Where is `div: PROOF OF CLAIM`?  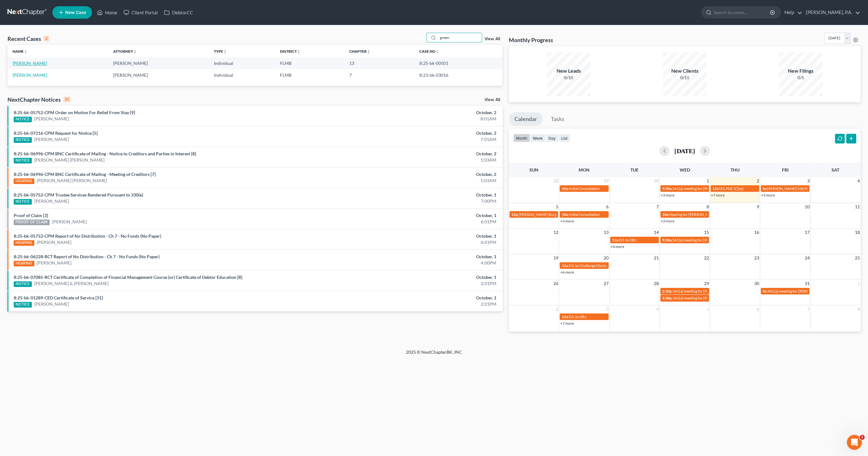
div: PROOF OF CLAIM is located at coordinates (31, 223).